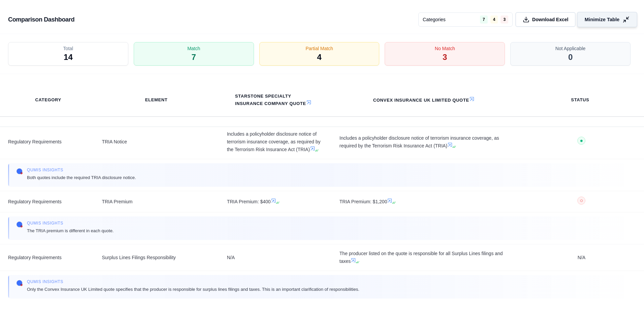 This screenshot has width=644, height=311. Describe the element at coordinates (319, 57) in the screenshot. I see `span: 4` at that location.